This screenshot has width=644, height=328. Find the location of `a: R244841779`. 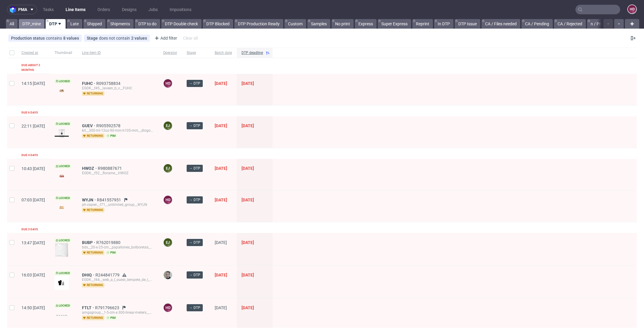

a: R244841779 is located at coordinates (108, 275).